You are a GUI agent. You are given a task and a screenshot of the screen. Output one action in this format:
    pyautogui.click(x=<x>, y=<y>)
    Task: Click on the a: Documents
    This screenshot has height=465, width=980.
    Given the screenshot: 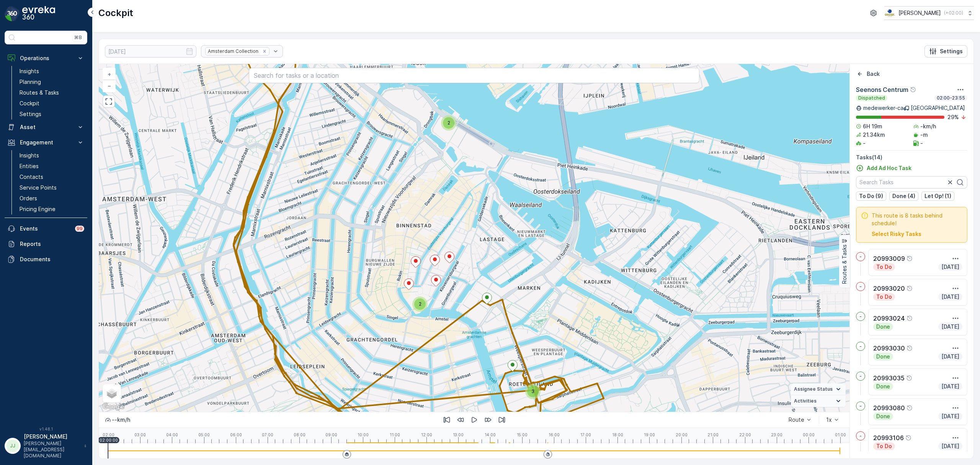 What is the action you would take?
    pyautogui.click(x=46, y=259)
    